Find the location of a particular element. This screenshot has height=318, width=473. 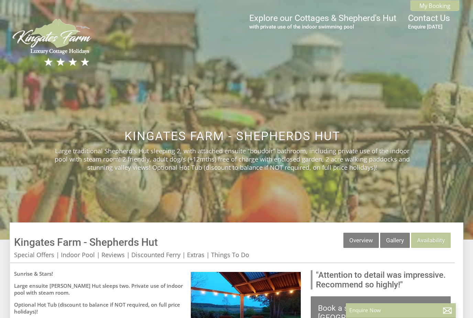

a: Kingates Farm - Shepherds Hut is located at coordinates (86, 242).